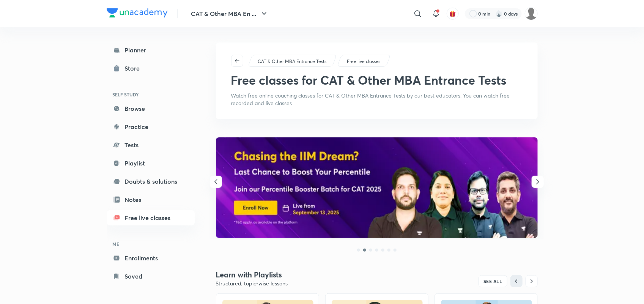 The image size is (644, 304). I want to click on a: Company Logo, so click(137, 14).